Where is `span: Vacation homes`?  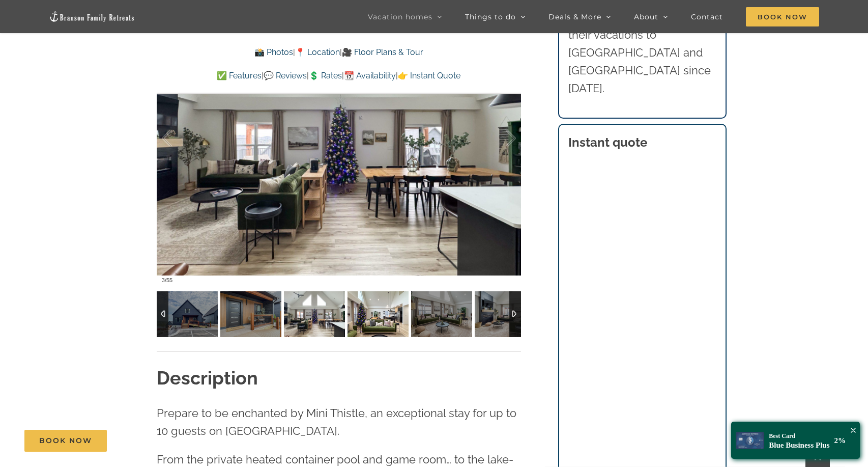 span: Vacation homes is located at coordinates (400, 17).